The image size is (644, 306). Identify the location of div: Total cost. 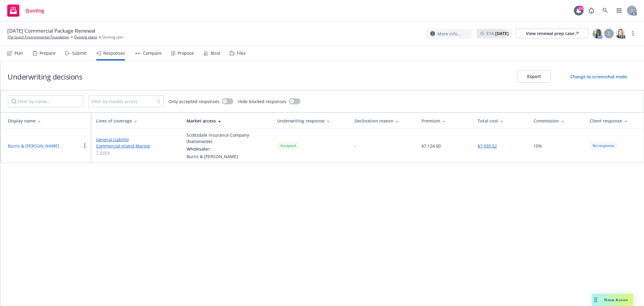
(501, 120).